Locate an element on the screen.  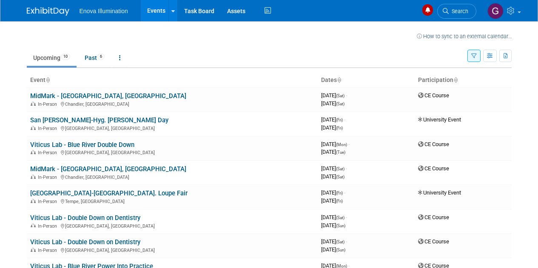
span: Search is located at coordinates (458, 11).